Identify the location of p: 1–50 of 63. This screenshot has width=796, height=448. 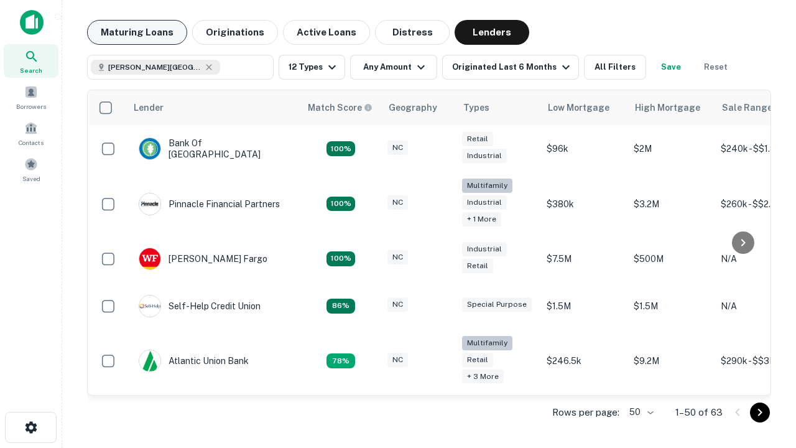
(699, 412).